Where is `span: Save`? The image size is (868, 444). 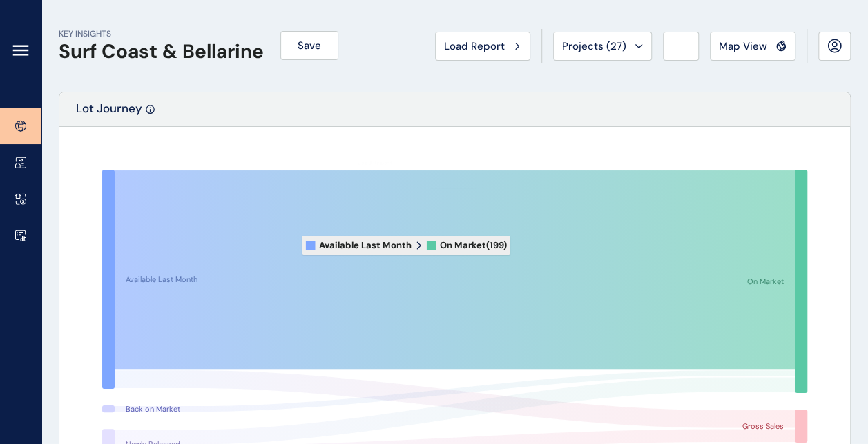 span: Save is located at coordinates (309, 46).